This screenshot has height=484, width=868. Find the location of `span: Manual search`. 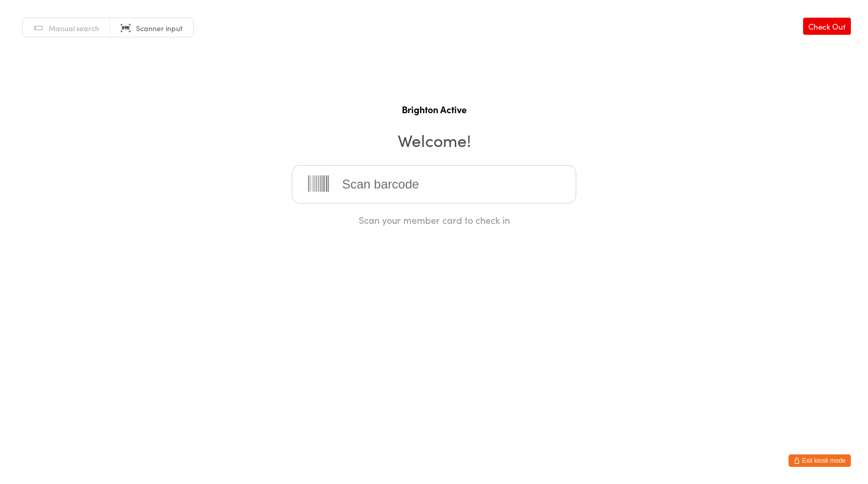

span: Manual search is located at coordinates (74, 28).